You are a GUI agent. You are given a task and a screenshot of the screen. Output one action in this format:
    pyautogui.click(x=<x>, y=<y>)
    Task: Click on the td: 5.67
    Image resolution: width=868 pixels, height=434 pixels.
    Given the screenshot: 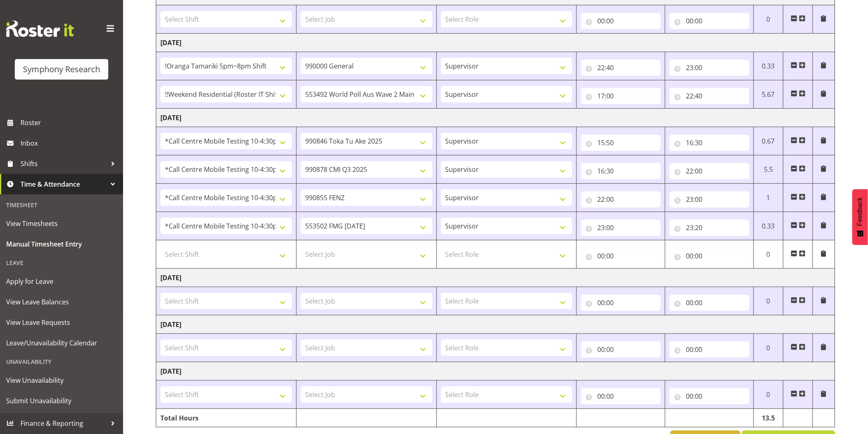 What is the action you would take?
    pyautogui.click(x=768, y=94)
    